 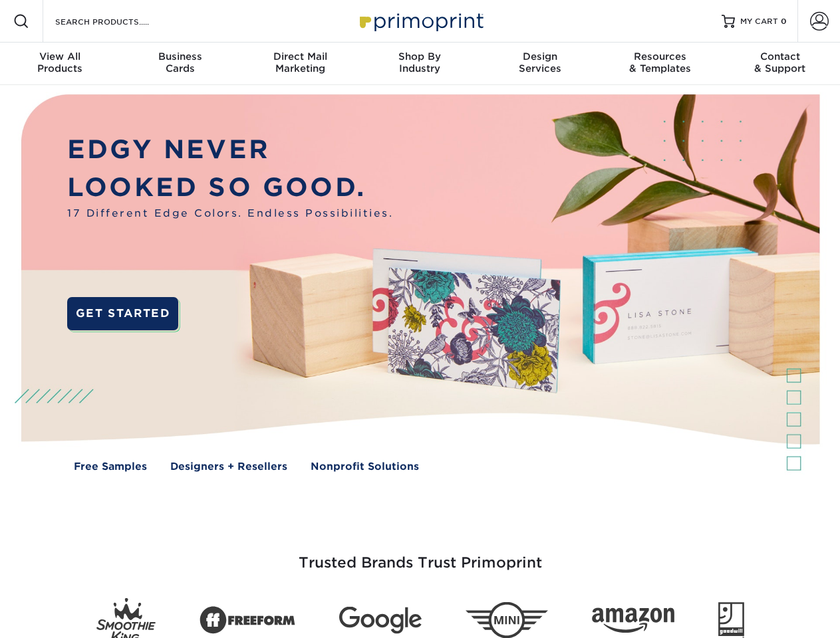 What do you see at coordinates (420, 63) in the screenshot?
I see `div: Industry` at bounding box center [420, 63].